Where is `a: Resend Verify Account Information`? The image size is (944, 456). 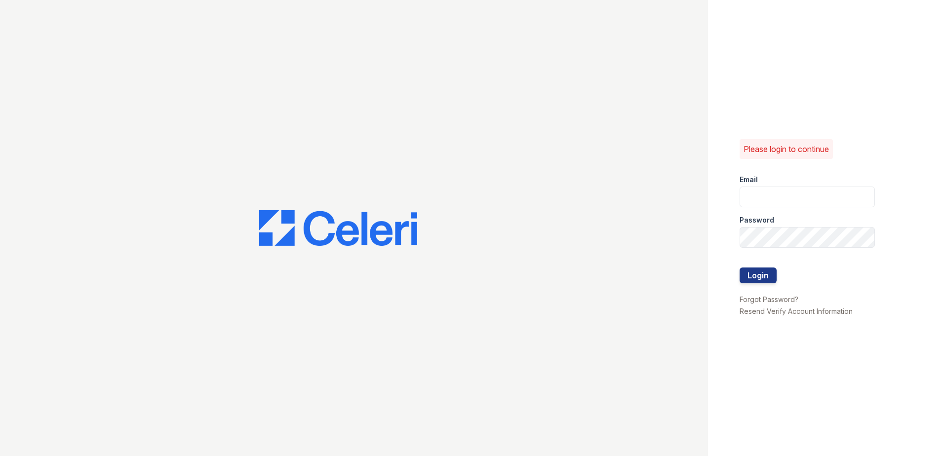 a: Resend Verify Account Information is located at coordinates (796, 311).